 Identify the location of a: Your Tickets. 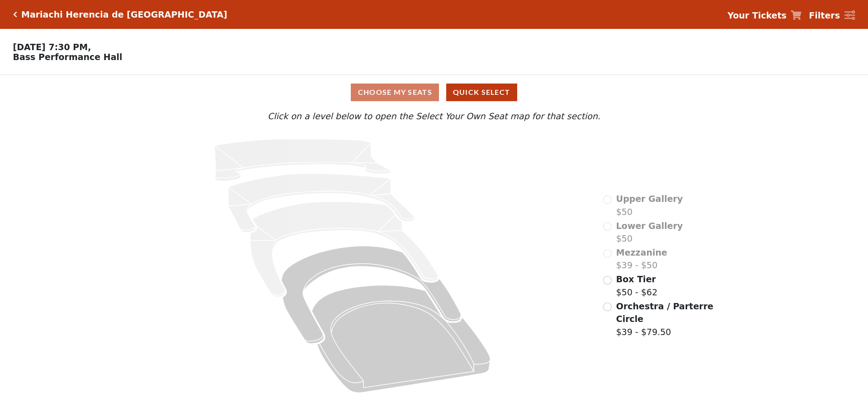
(764, 15).